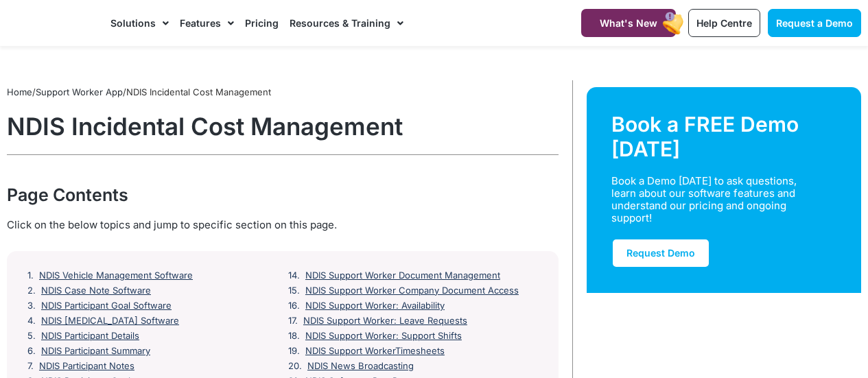 This screenshot has height=378, width=868. Describe the element at coordinates (283, 126) in the screenshot. I see `h1: NDIS Incidental Cost Management` at that location.